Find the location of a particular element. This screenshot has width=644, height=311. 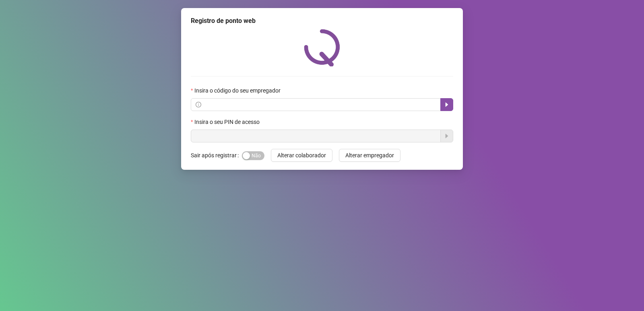

span: info-circle is located at coordinates (198, 105).